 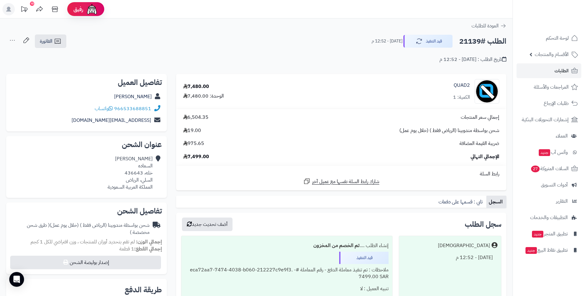 I want to click on span: إجمالي سعر المنتجات, so click(x=480, y=117).